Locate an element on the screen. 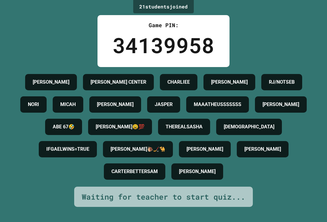 The image size is (327, 222). div: Waiting for teacher to start quiz... is located at coordinates (163, 197).